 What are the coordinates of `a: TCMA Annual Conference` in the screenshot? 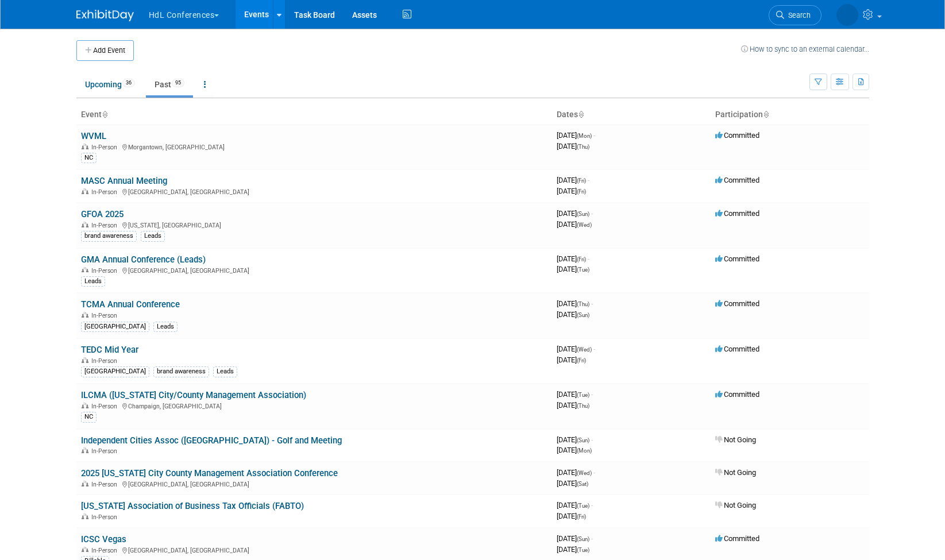 It's located at (131, 304).